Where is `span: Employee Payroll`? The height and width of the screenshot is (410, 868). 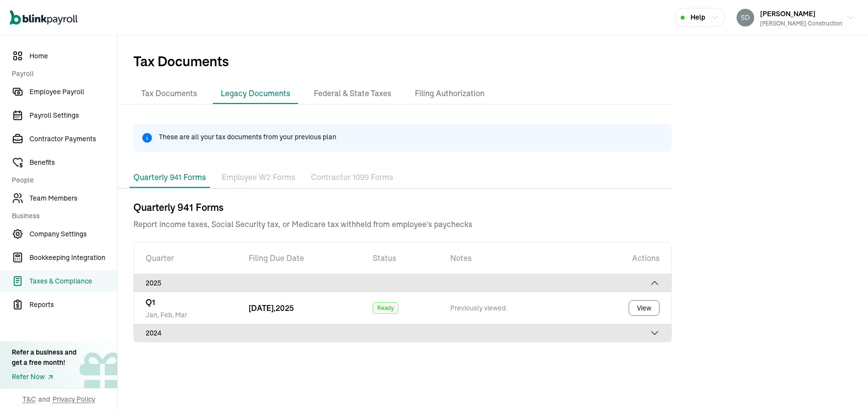 span: Employee Payroll is located at coordinates (73, 92).